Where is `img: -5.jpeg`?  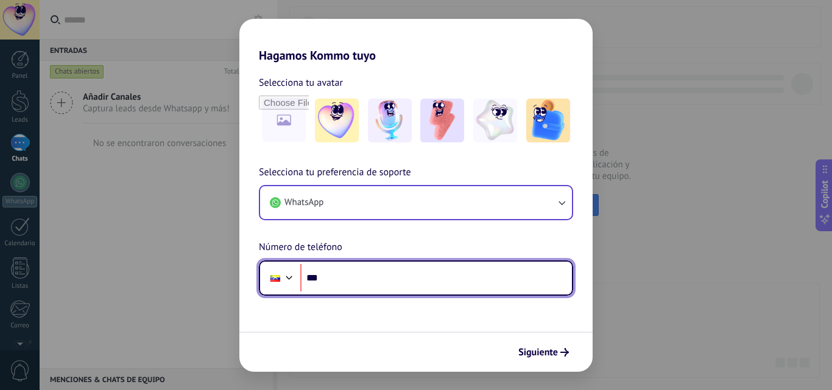
img: -5.jpeg is located at coordinates (548, 121).